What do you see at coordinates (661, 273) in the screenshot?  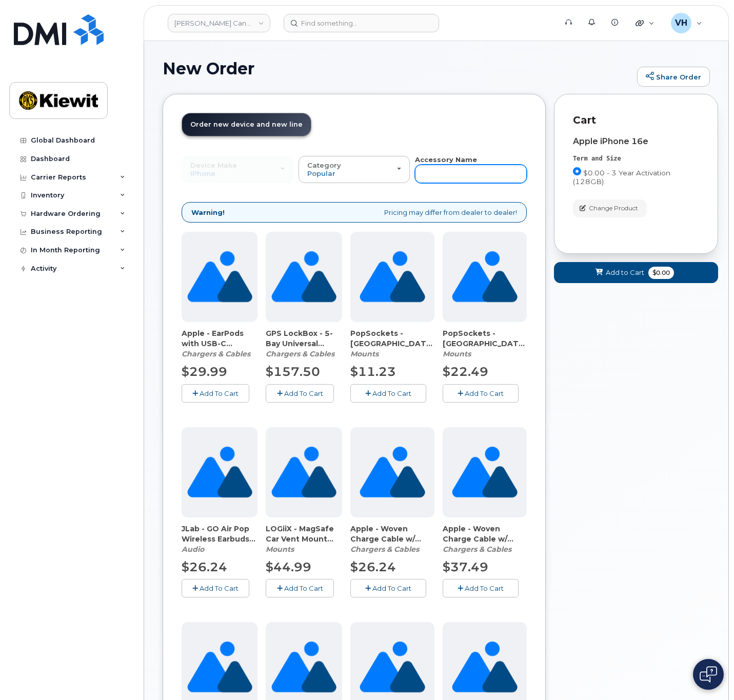 I see `span: $0.00` at bounding box center [661, 273].